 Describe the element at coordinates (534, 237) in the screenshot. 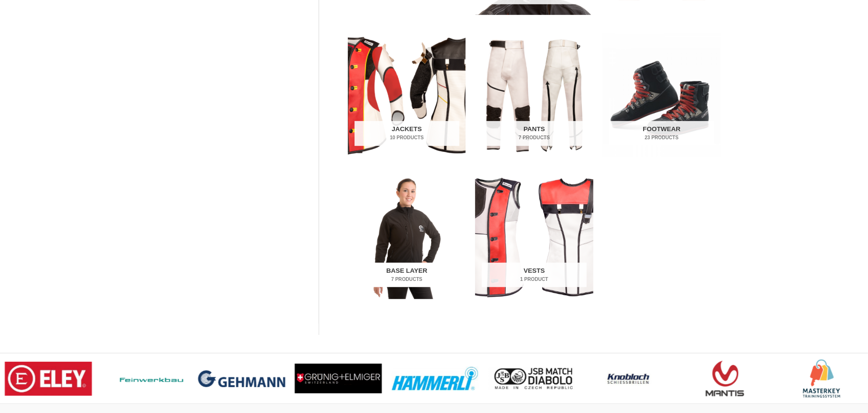

I see `img: Vests` at that location.